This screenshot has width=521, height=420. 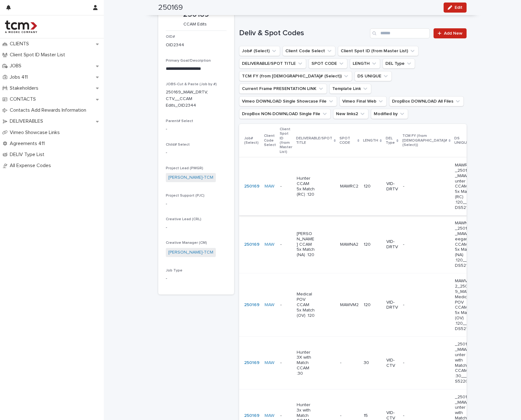 What do you see at coordinates (288, 101) in the screenshot?
I see `button: Vimeo DOWNLOAD Single Showcase File` at bounding box center [288, 101].